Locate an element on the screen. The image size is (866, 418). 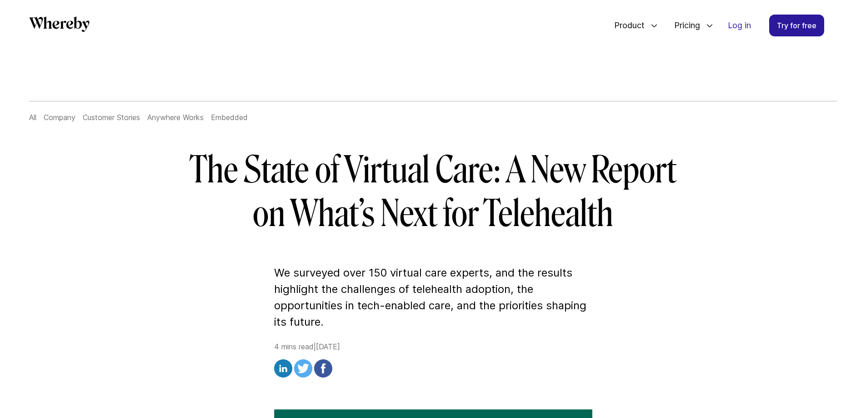
img: linkedin is located at coordinates (283, 368).